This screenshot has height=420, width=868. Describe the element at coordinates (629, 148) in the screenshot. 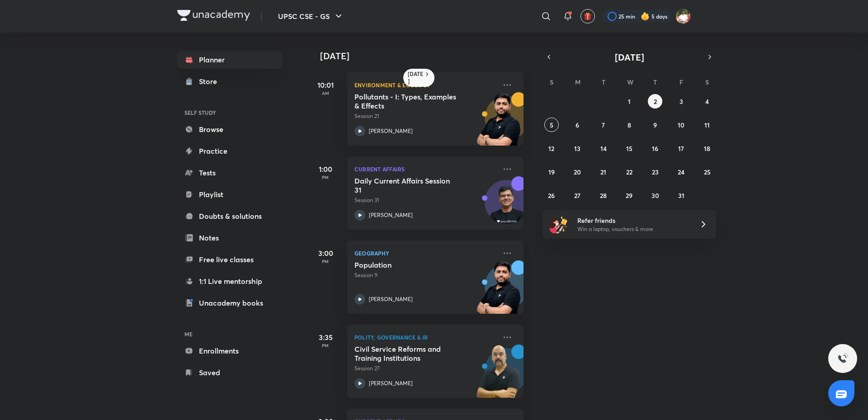

I see `abbr: October 15, 2025` at that location.